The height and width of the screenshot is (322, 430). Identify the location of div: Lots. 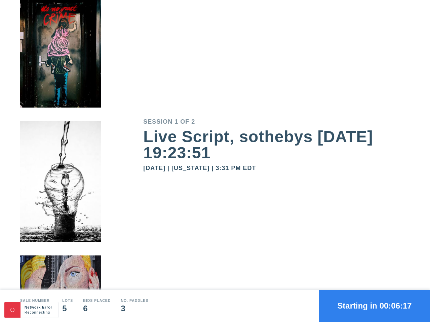
(68, 301).